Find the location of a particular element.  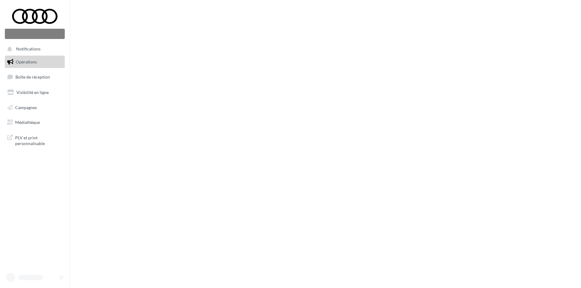

span: Visibilité en ligne is located at coordinates (32, 92).